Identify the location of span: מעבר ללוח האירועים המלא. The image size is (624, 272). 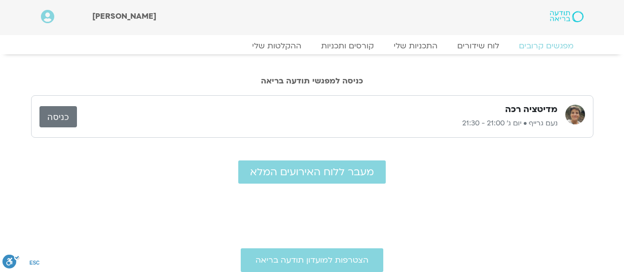
(312, 172).